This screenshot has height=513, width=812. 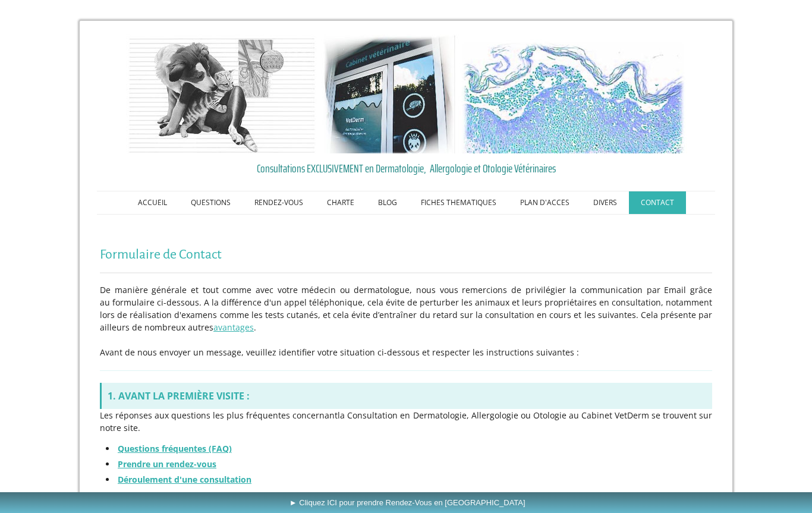 What do you see at coordinates (406, 168) in the screenshot?
I see `a: Consultations EXCLUSIVEMENT en Dermatologie, Allergologie et Otologie Vétérinaires` at bounding box center [406, 168].